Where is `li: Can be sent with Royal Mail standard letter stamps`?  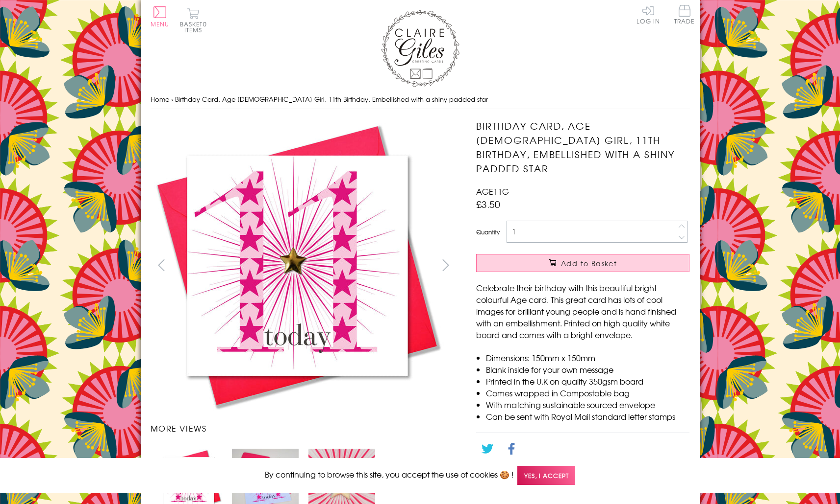
li: Can be sent with Royal Mail standard letter stamps is located at coordinates (587, 417).